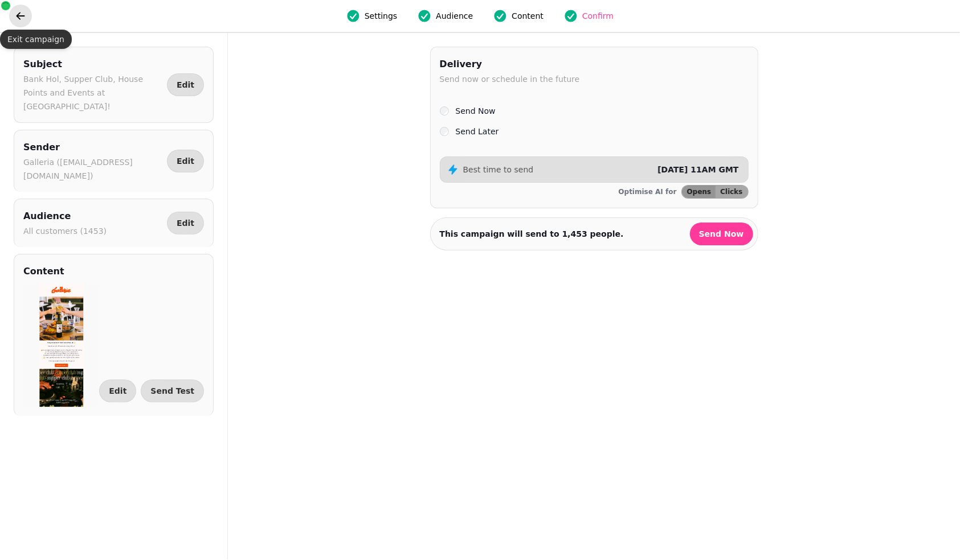  I want to click on span: Send Now, so click(721, 234).